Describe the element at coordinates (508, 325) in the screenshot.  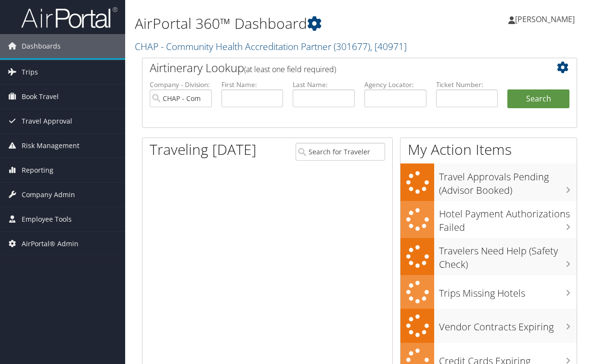
I see `h3: Vendor Contracts Expiring` at that location.